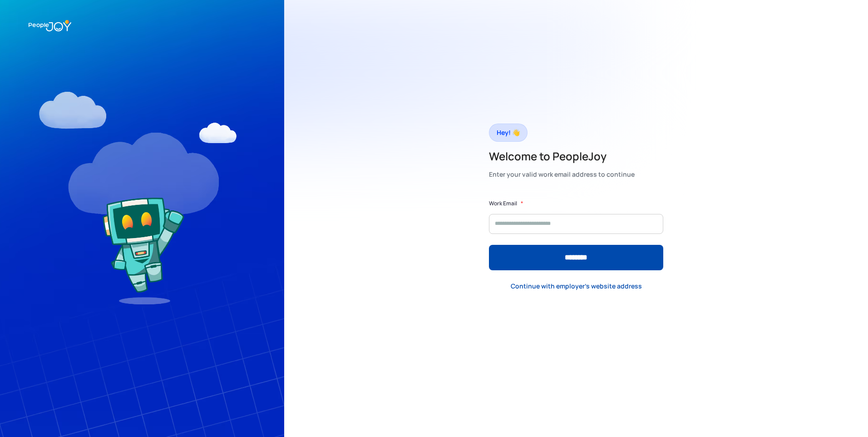  Describe the element at coordinates (561, 156) in the screenshot. I see `h2: Welcome to PeopleJoy` at that location.